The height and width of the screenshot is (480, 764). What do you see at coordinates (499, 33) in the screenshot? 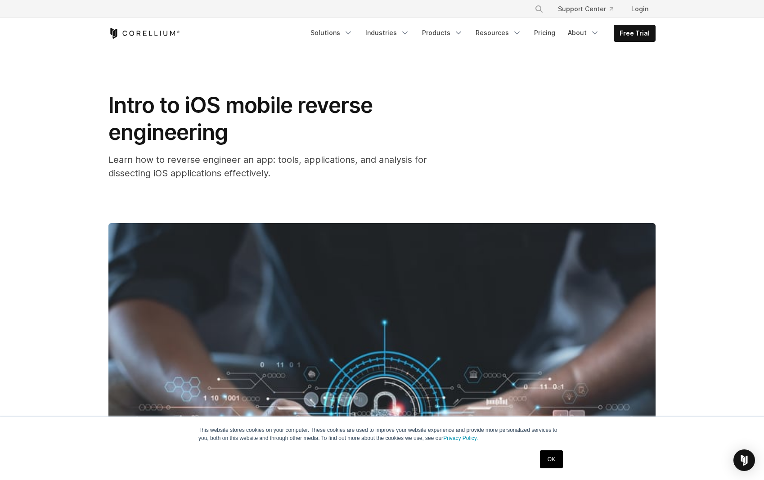
I see `a: Resources` at bounding box center [499, 33].